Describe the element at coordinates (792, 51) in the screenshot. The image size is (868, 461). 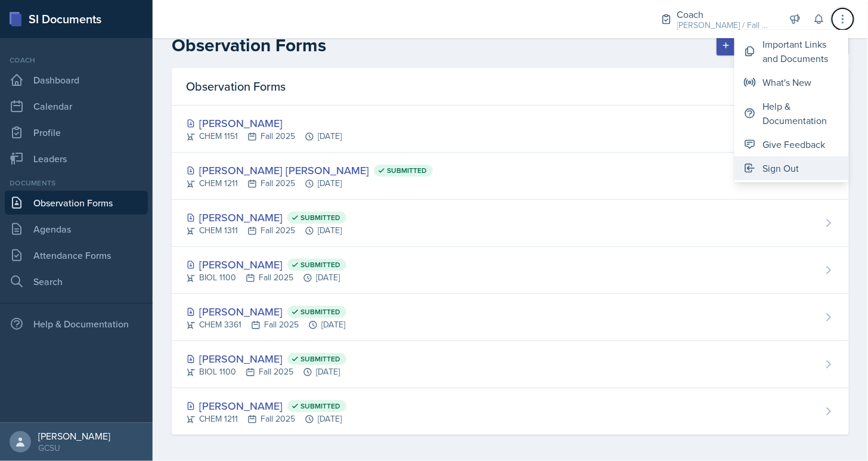
I see `button: Important Links and Documents` at that location.